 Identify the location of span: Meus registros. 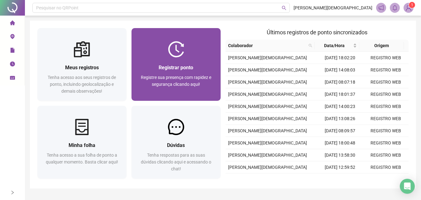
(82, 67).